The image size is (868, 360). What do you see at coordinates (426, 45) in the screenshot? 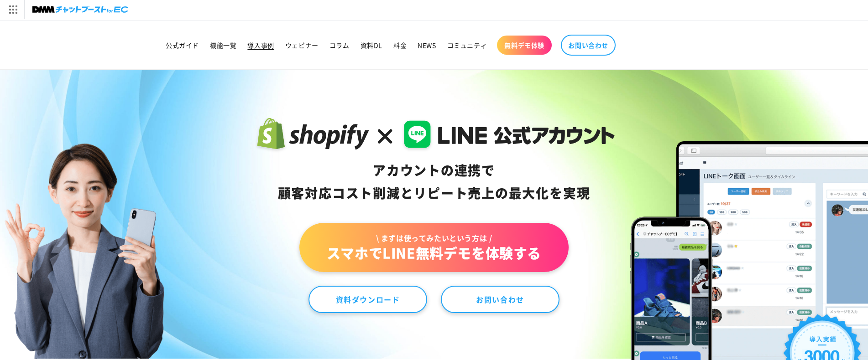
I see `span: NEWS` at bounding box center [426, 45].